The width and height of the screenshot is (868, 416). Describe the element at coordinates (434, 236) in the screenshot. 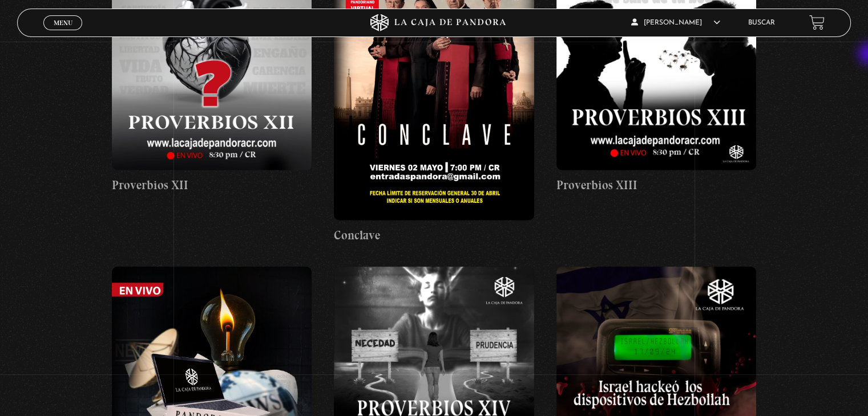

I see `h4: Conclave` at that location.